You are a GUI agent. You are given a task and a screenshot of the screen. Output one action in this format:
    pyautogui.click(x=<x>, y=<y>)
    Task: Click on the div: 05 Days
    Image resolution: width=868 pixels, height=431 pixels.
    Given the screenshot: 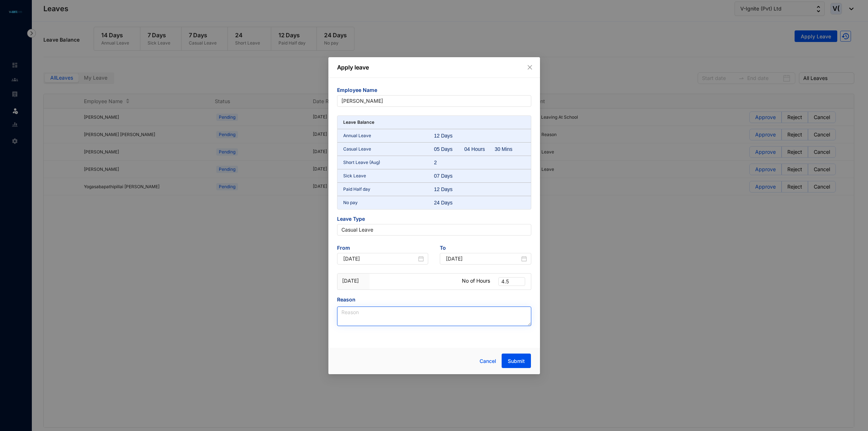 What is the action you would take?
    pyautogui.click(x=449, y=149)
    